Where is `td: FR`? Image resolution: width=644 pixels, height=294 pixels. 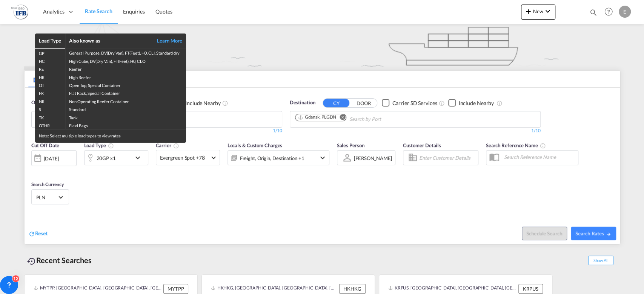 td: FR is located at coordinates (50, 92).